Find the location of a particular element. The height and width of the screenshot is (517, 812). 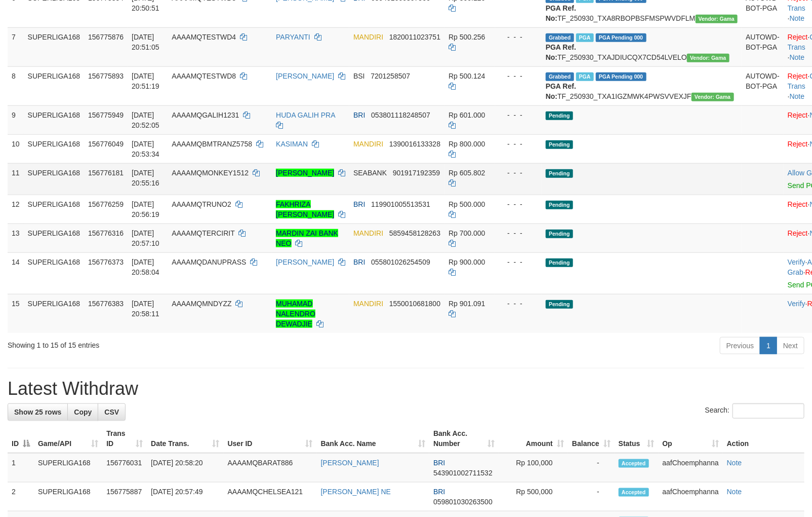

span: Rp 800.000 is located at coordinates (466, 144).